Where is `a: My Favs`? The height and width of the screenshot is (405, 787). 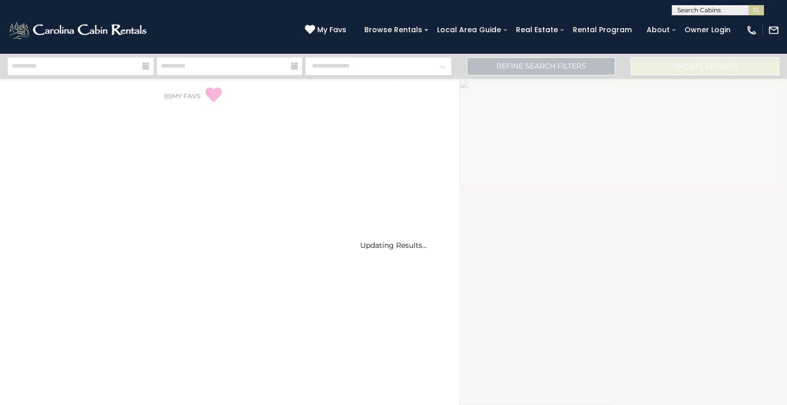
a: My Favs is located at coordinates (327, 30).